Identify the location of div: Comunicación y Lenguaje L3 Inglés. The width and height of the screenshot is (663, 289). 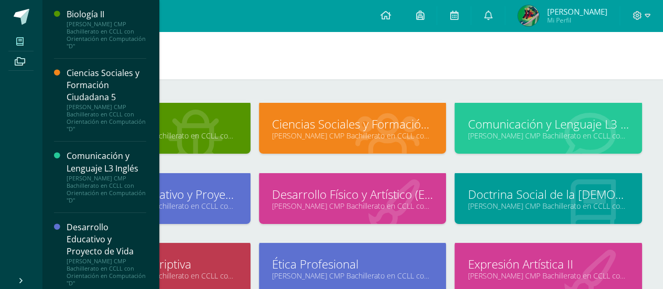
(106, 162).